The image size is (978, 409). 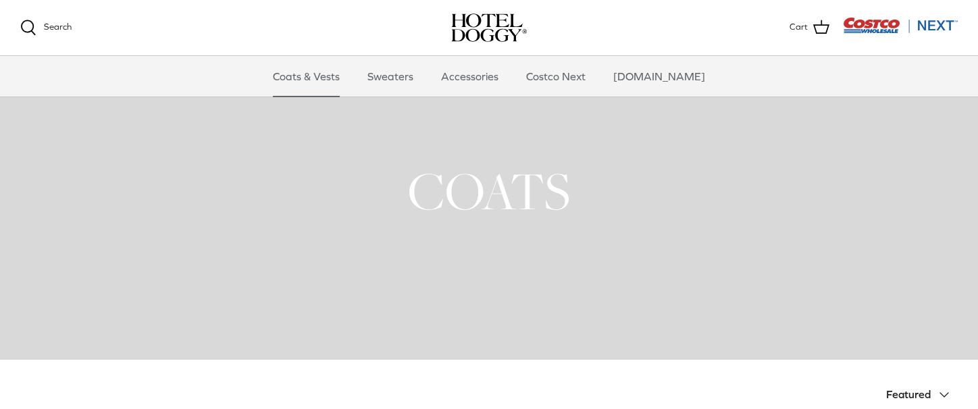 What do you see at coordinates (306, 76) in the screenshot?
I see `a: Coats & Vests` at bounding box center [306, 76].